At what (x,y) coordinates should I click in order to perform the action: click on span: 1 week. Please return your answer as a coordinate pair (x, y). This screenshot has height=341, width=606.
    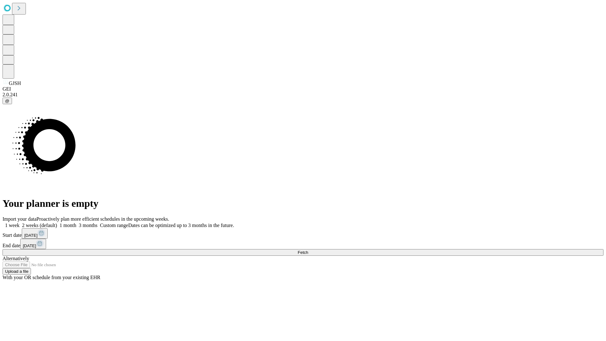
    Looking at the image, I should click on (12, 225).